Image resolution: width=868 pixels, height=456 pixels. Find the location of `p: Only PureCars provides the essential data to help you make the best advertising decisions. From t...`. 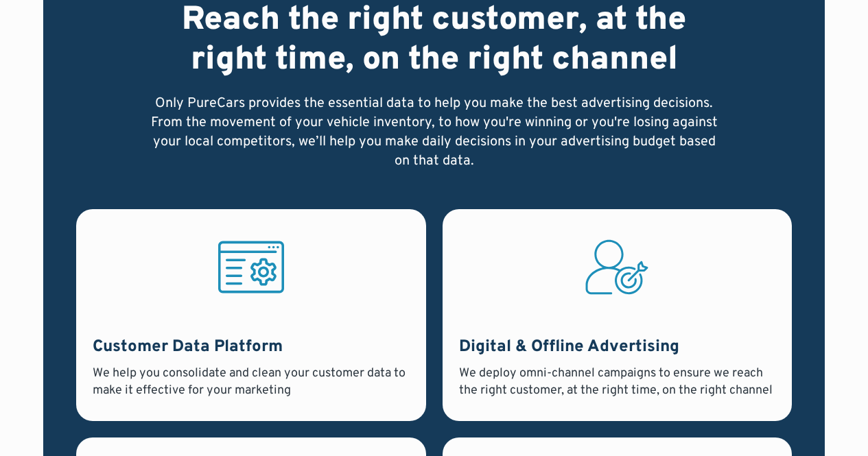

p: Only PureCars provides the essential data to help you make the best advertising decisions. From t... is located at coordinates (434, 132).